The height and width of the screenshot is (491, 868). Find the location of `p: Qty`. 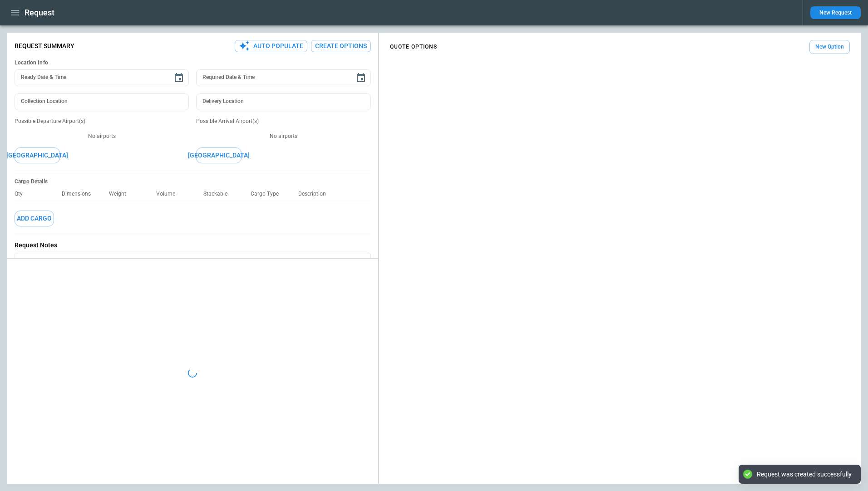

p: Qty is located at coordinates (22, 194).